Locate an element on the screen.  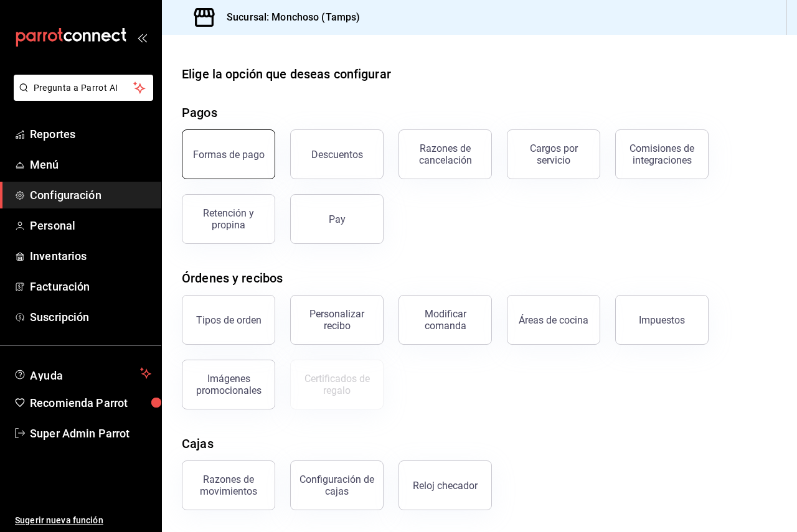
button: Pregunta a Parrot AI is located at coordinates (83, 88).